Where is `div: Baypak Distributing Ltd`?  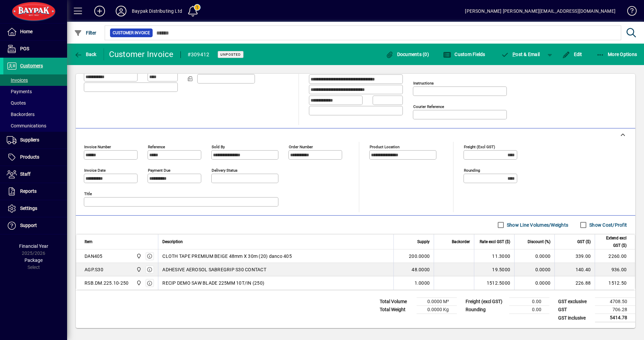 div: Baypak Distributing Ltd is located at coordinates (157, 11).